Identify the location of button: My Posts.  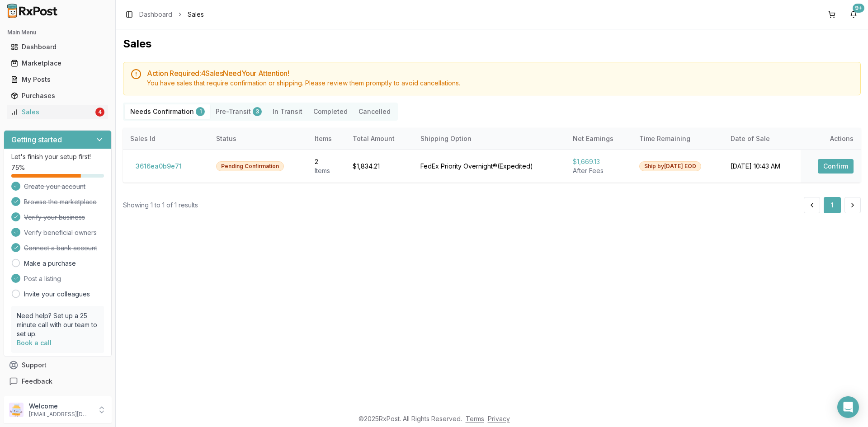
(57, 80).